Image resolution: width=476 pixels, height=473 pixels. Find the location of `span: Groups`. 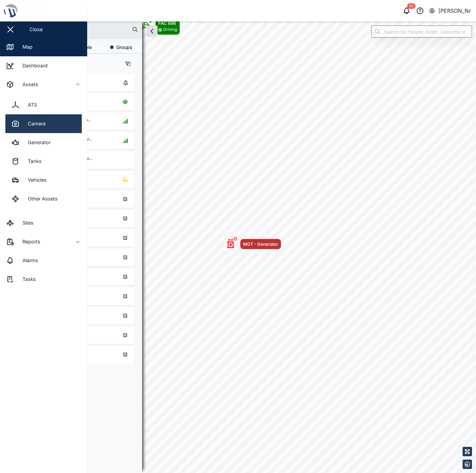

span: Groups is located at coordinates (124, 47).